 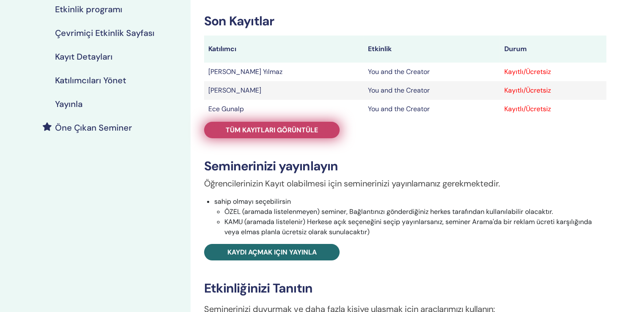 I want to click on span: Tüm kayıtları görüntüle, so click(x=271, y=130).